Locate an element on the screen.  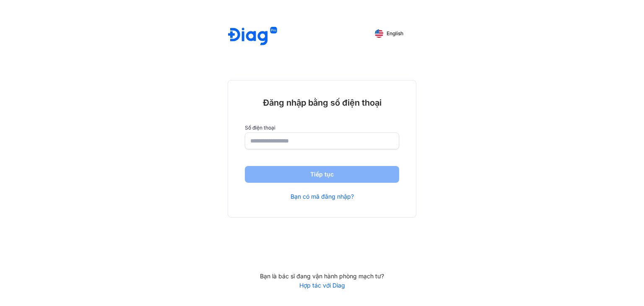
button: Tiếp tục is located at coordinates (322, 174).